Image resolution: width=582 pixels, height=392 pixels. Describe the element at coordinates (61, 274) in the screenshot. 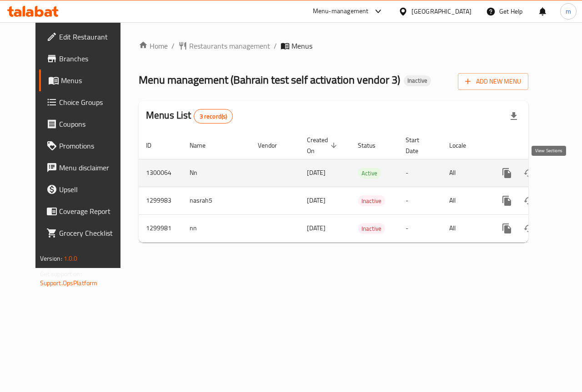

I see `span: Get support on:` at that location.